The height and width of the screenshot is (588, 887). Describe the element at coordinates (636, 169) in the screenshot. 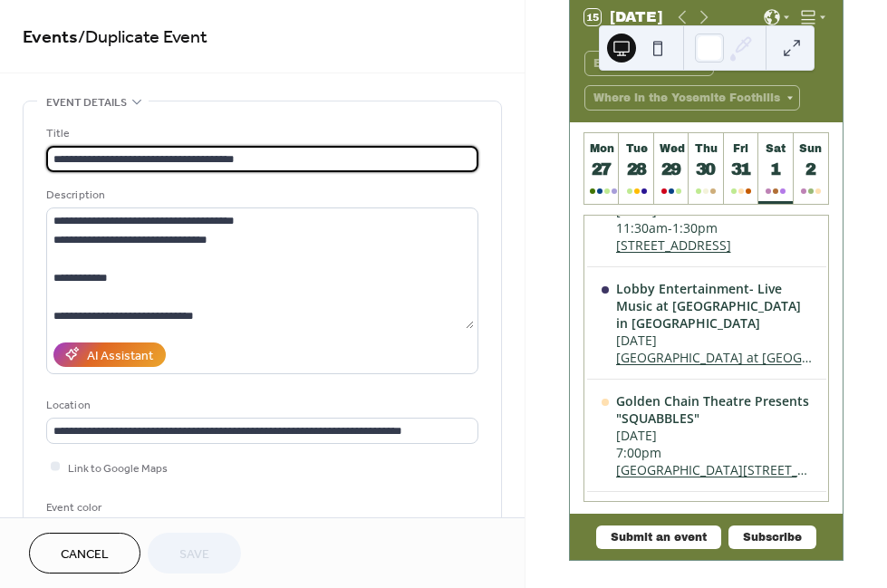

I see `div: 28` at that location.